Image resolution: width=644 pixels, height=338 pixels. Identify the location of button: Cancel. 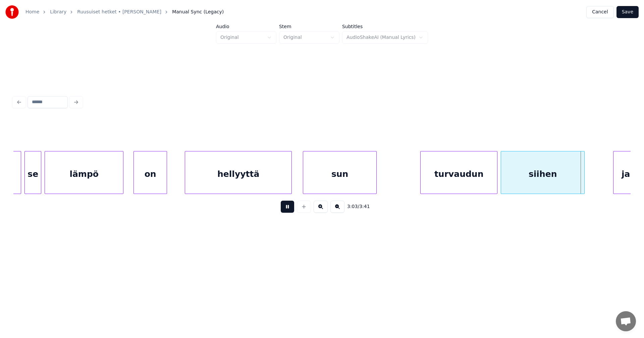
(600, 12).